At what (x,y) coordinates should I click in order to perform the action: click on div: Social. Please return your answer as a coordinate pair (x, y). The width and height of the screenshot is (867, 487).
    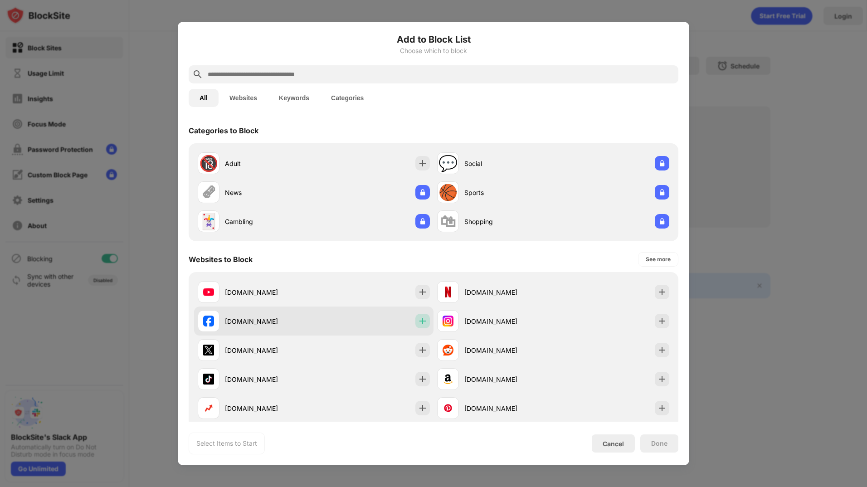
    Looking at the image, I should click on (509, 163).